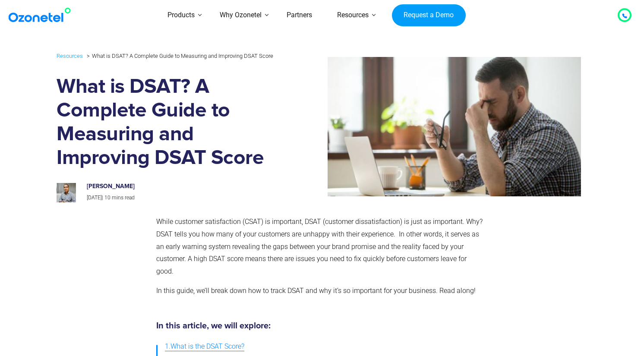 This screenshot has width=644, height=356. I want to click on span: 1.What is the DSAT Score?, so click(205, 346).